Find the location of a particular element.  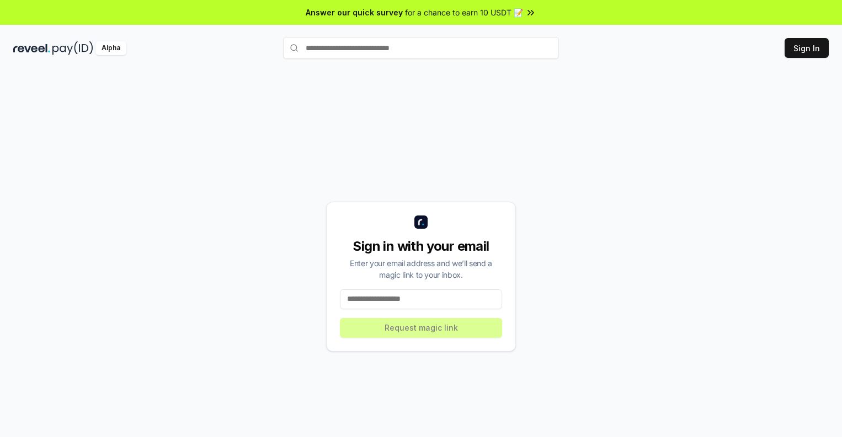

div: Alpha is located at coordinates (111, 48).